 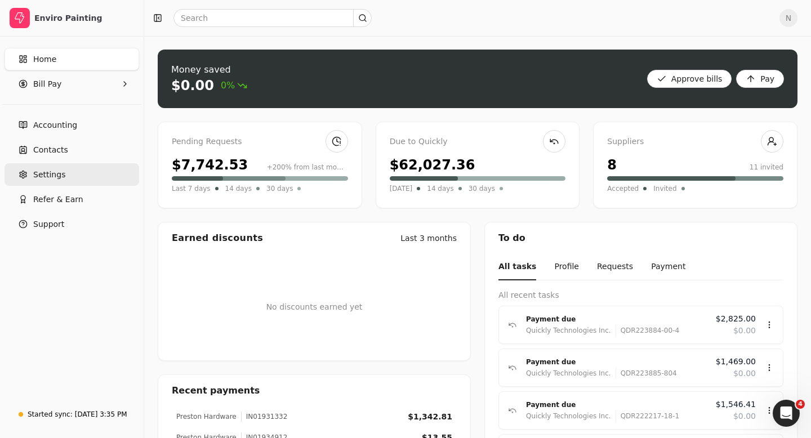 I want to click on div: All recent tasks, so click(x=641, y=295).